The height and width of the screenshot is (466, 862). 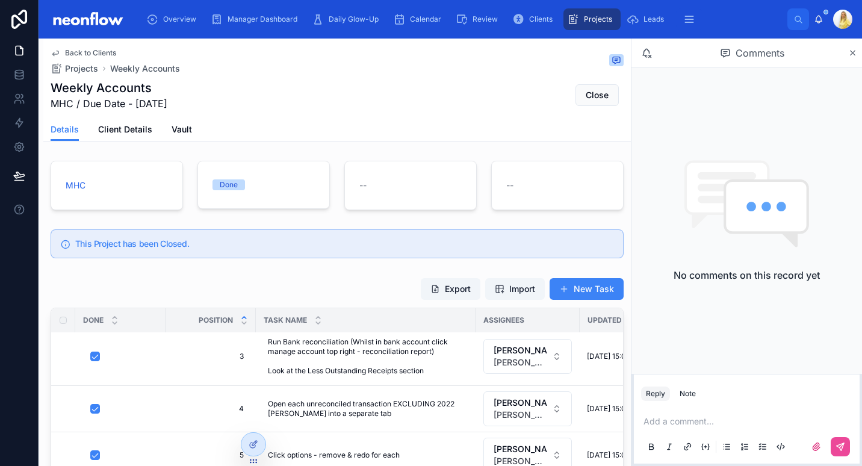 What do you see at coordinates (586, 289) in the screenshot?
I see `button: New Task` at bounding box center [586, 289].